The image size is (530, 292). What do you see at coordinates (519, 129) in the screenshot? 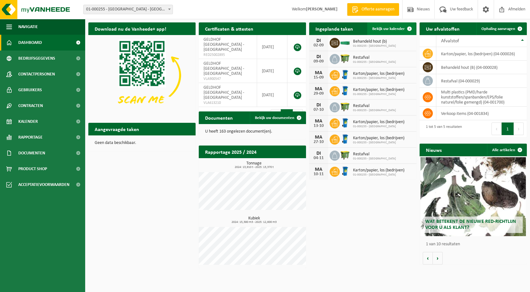
I see `button: Next` at bounding box center [519, 129].